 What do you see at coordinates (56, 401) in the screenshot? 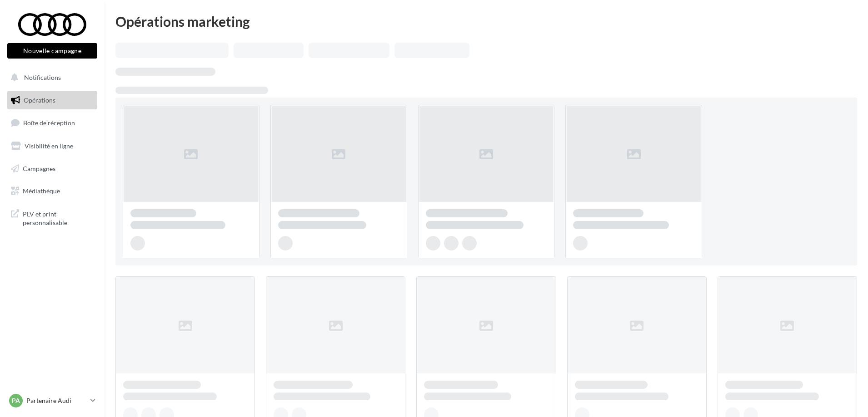
I see `p: Partenaire Audi` at bounding box center [56, 401].